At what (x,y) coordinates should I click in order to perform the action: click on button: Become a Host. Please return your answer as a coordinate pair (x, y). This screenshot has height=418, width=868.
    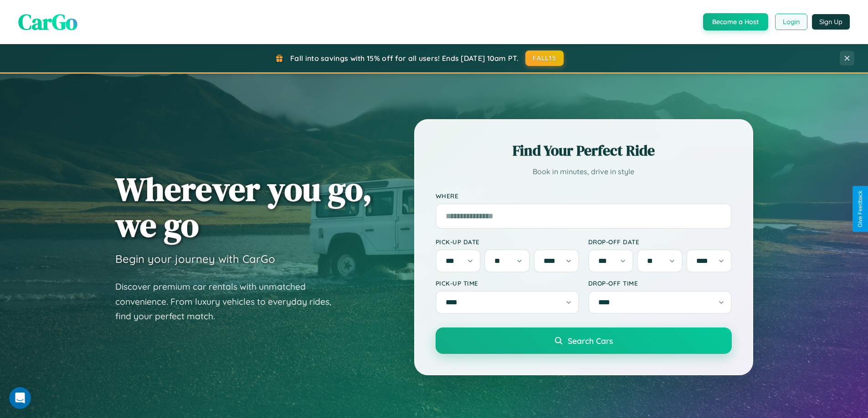
    Looking at the image, I should click on (736, 22).